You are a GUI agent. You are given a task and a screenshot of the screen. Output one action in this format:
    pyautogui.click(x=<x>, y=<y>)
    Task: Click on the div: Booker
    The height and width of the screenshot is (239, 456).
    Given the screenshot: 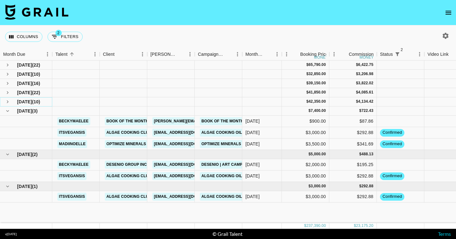 What is the action you would take?
    pyautogui.click(x=171, y=54)
    